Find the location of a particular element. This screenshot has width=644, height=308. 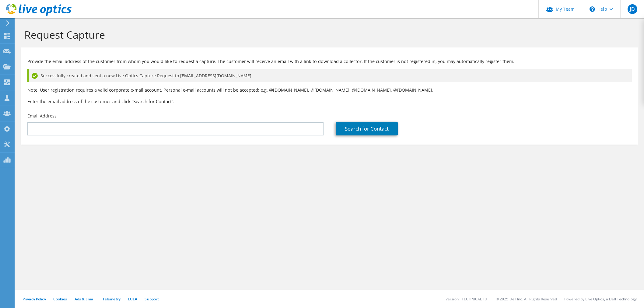

a: Telemetry is located at coordinates (111, 299).